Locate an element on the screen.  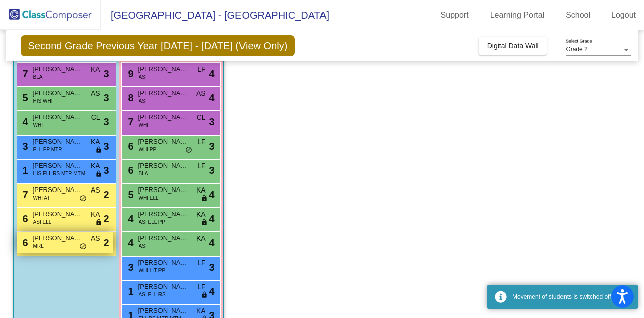
span: HIS ELL RS MTR MTM is located at coordinates (59, 173).